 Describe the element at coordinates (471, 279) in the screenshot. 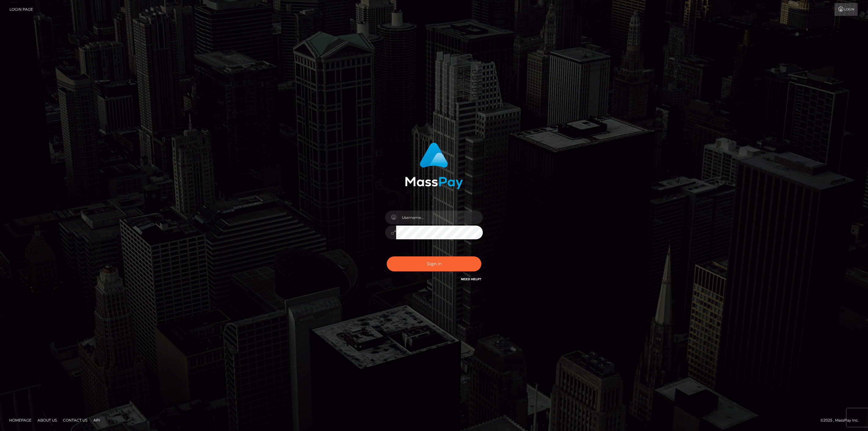

I see `a: Need Help?` at that location.